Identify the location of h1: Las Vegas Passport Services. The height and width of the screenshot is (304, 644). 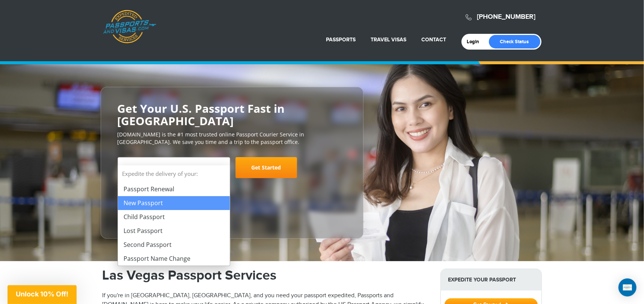
(266, 276).